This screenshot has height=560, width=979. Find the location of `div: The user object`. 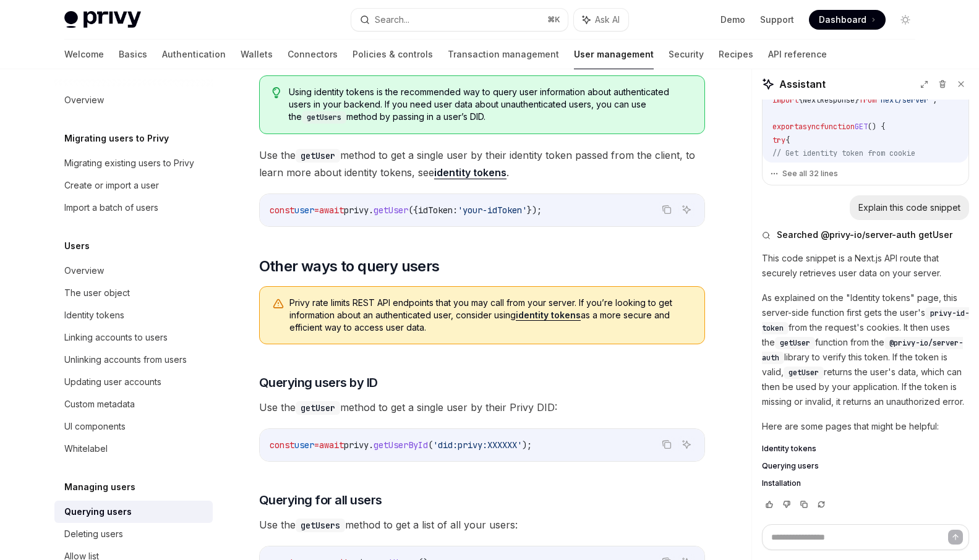

div: The user object is located at coordinates (97, 293).